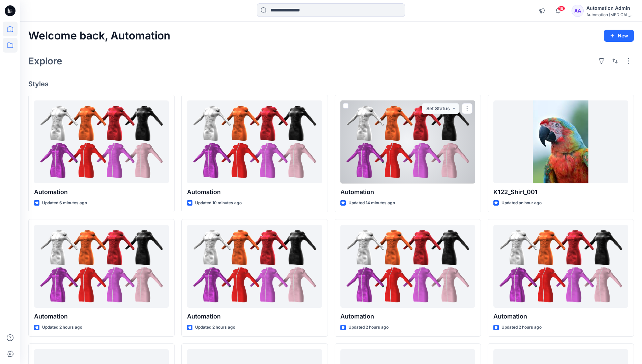 Image resolution: width=642 pixels, height=364 pixels. What do you see at coordinates (218, 203) in the screenshot?
I see `p: Updated 10 minutes ago` at bounding box center [218, 203].